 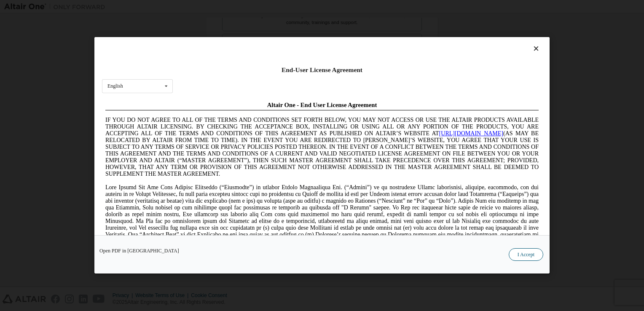 I want to click on span: IF YOU DO NOT AGREE TO ALL OF THE TERMS AND CONDITIONS SET FORTH BELOW, YOU MAY NOT ACCESS OR USE..., so click(x=220, y=48).